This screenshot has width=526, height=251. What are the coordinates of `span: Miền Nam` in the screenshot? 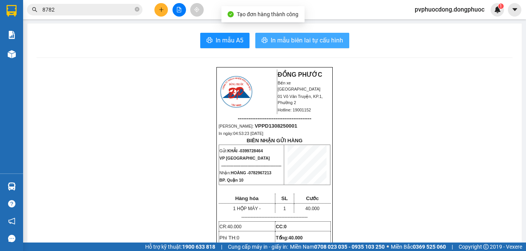 It's located at (337, 246).